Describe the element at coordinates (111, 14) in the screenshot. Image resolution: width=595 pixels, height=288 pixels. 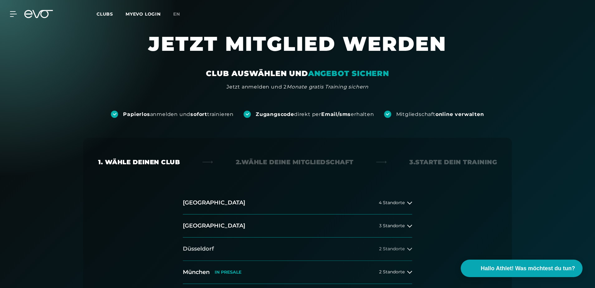
I see `a: Clubs` at that location.